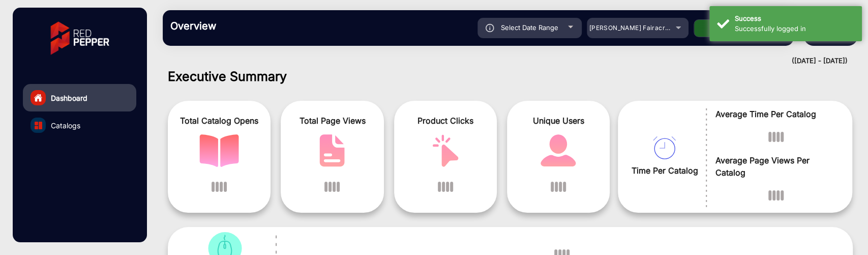 This screenshot has width=868, height=255. What do you see at coordinates (776, 114) in the screenshot?
I see `span: Average Time Per Catalog` at bounding box center [776, 114].